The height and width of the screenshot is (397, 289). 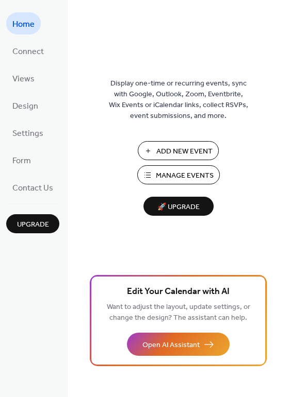 I want to click on span: Home, so click(x=23, y=24).